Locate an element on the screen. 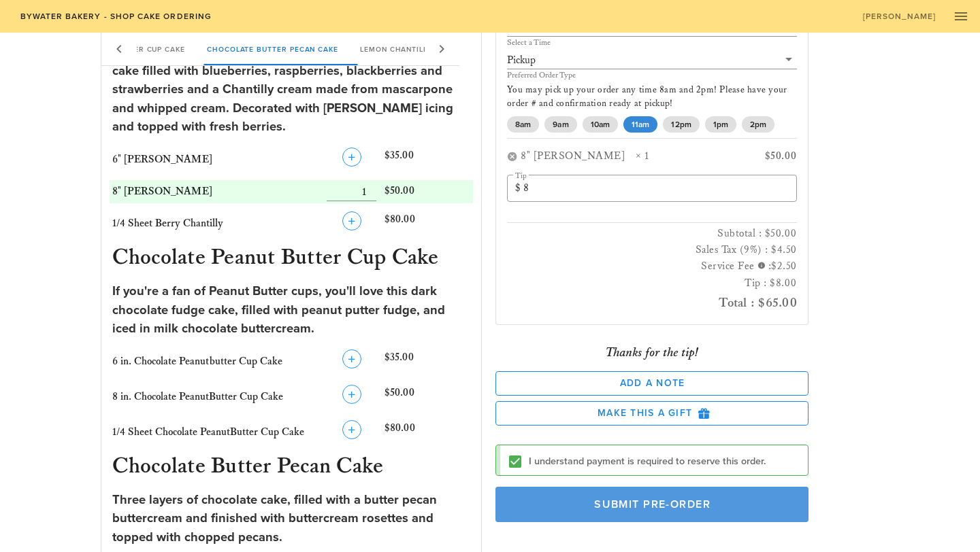 This screenshot has height=552, width=980. div: Lemon Chantilly Cake is located at coordinates (407, 49).